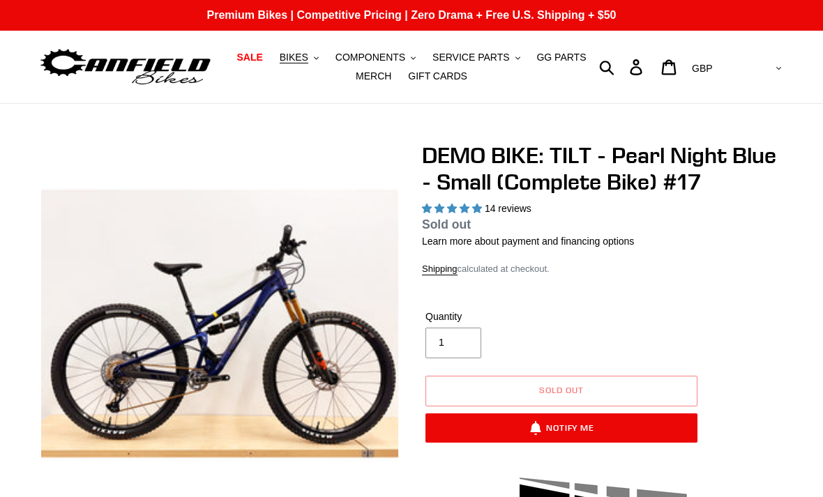 Image resolution: width=823 pixels, height=497 pixels. What do you see at coordinates (528, 241) in the screenshot?
I see `a: Learn more about payment and financing options` at bounding box center [528, 241].